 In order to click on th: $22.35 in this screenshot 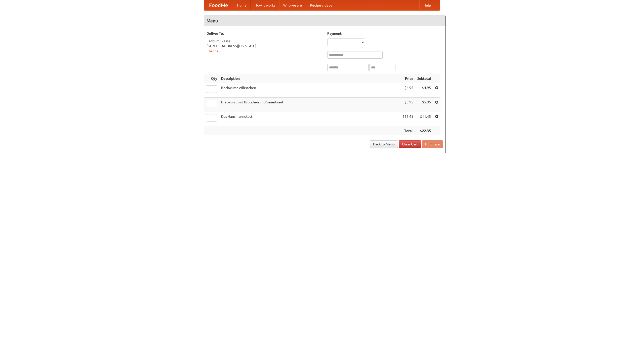, I will do `click(424, 131)`.